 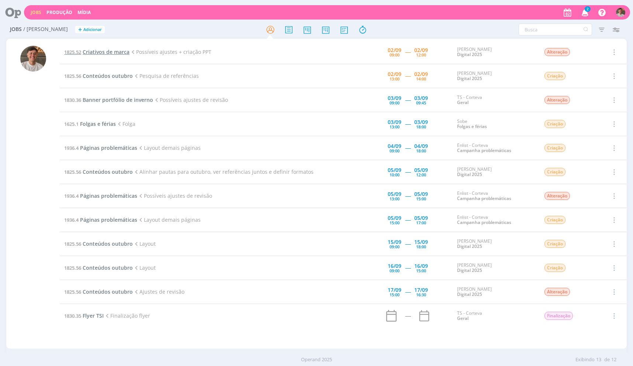 I want to click on button: Mídia, so click(x=84, y=13).